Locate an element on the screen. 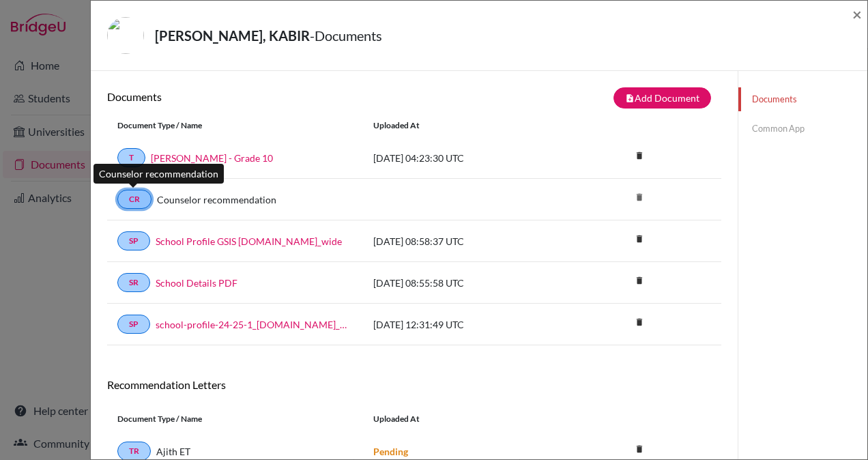  button: Close is located at coordinates (857, 14).